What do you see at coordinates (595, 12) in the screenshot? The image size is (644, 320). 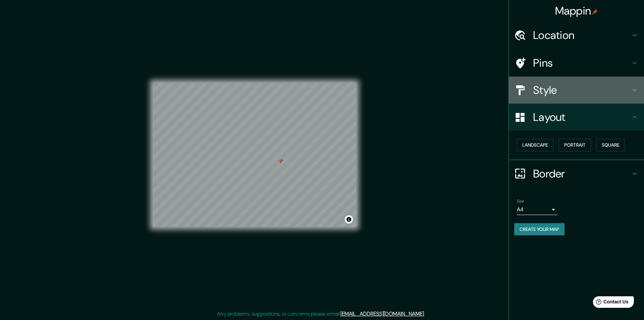 I see `img: pin-icon.png` at bounding box center [595, 12].